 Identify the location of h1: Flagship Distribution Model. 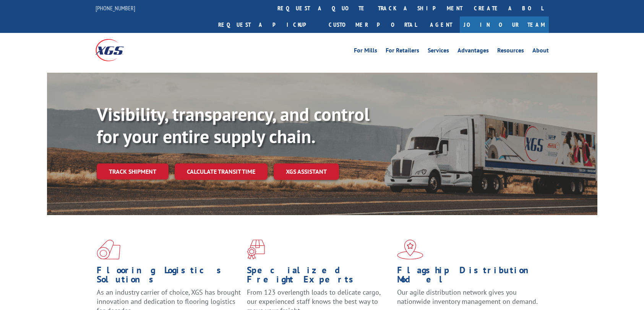
(470, 277).